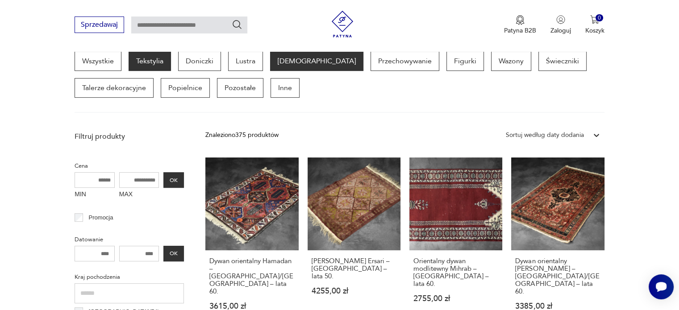 The image size is (679, 310). I want to click on p: Inne, so click(285, 88).